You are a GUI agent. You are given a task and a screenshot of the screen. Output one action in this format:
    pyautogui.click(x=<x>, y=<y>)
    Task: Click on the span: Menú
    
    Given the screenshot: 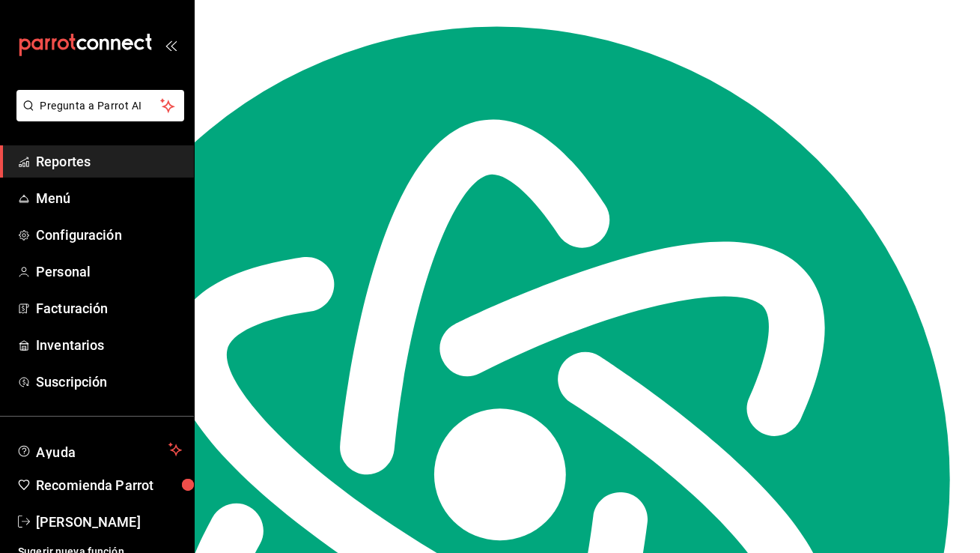 What is the action you would take?
    pyautogui.click(x=108, y=198)
    